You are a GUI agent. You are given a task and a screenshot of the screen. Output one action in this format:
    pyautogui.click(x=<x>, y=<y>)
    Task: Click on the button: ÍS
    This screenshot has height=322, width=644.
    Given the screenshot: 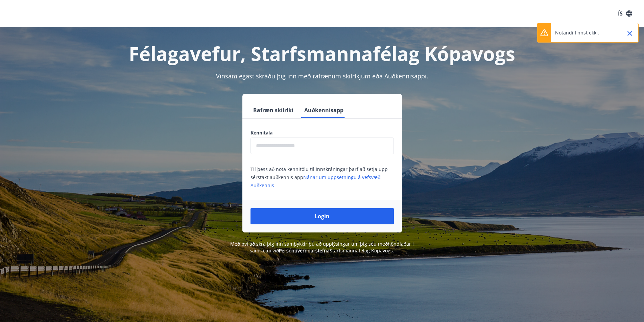 What is the action you would take?
    pyautogui.click(x=625, y=14)
    